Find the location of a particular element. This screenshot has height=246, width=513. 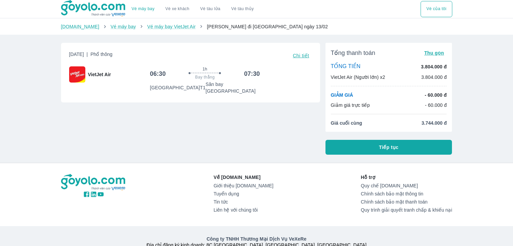

button: Tiếp tục is located at coordinates (389, 148).